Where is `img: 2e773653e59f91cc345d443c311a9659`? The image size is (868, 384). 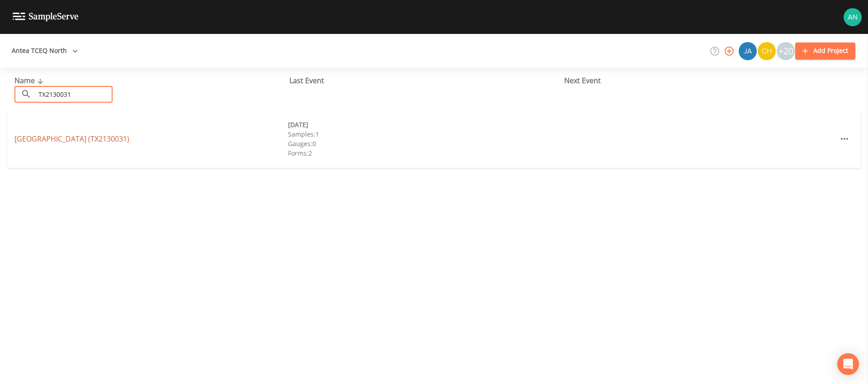
img: 2e773653e59f91cc345d443c311a9659 is located at coordinates (748, 51).